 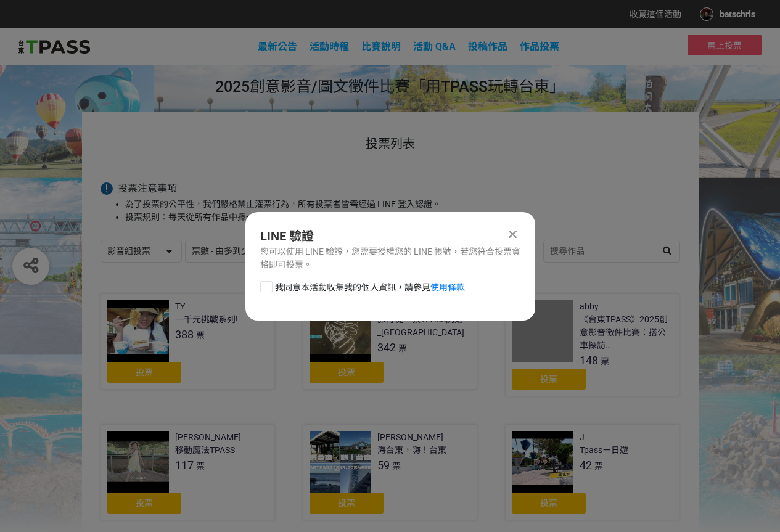 What do you see at coordinates (180, 306) in the screenshot?
I see `div: TY` at bounding box center [180, 306].